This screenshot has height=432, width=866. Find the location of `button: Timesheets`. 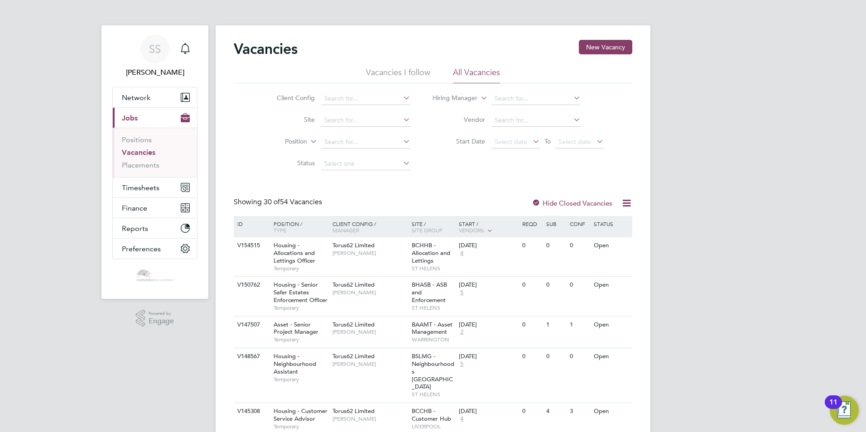

button: Timesheets is located at coordinates (155, 187).